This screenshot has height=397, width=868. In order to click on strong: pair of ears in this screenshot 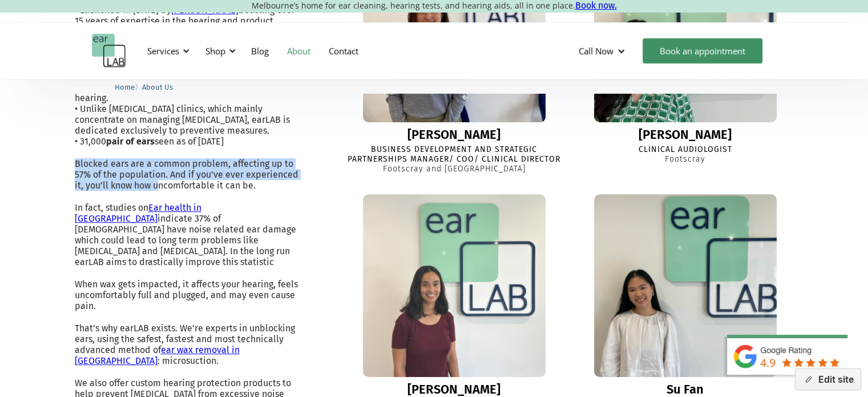, I will do `click(130, 141)`.